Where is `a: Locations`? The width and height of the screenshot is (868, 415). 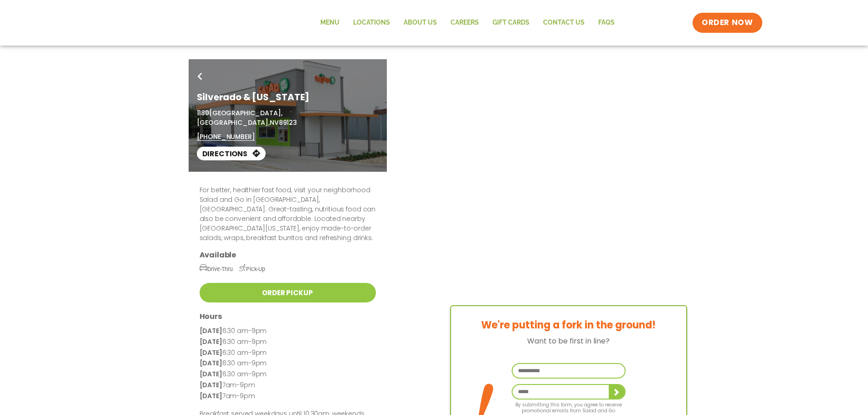
a: Locations is located at coordinates (371, 23).